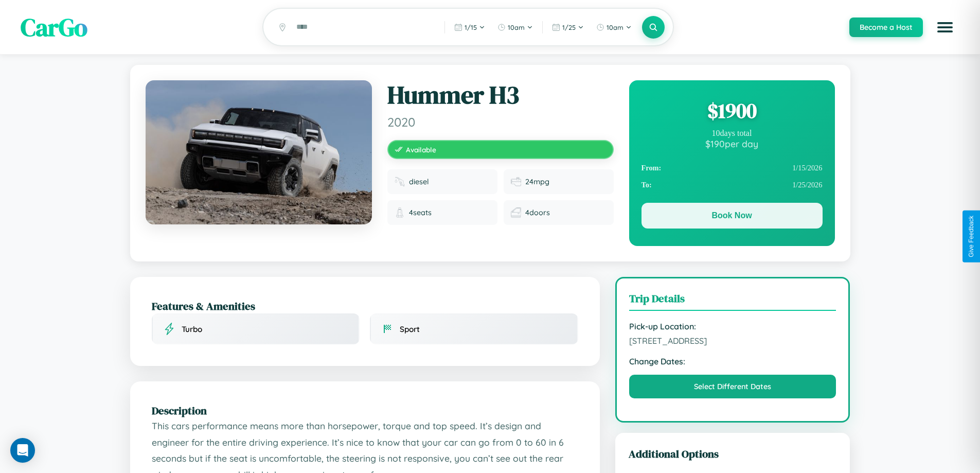 The width and height of the screenshot is (980, 473). What do you see at coordinates (469, 27) in the screenshot?
I see `button: 1/15` at bounding box center [469, 27].